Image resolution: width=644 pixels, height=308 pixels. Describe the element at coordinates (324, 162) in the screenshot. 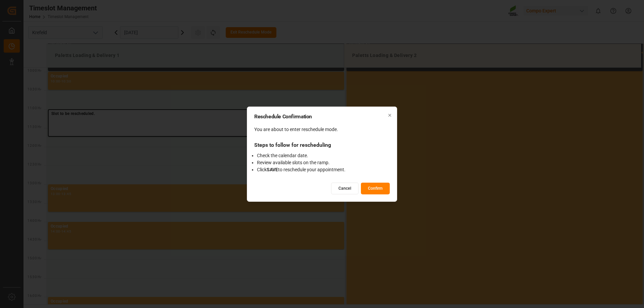

I see `li: Review available slots on the ramp.` at that location.